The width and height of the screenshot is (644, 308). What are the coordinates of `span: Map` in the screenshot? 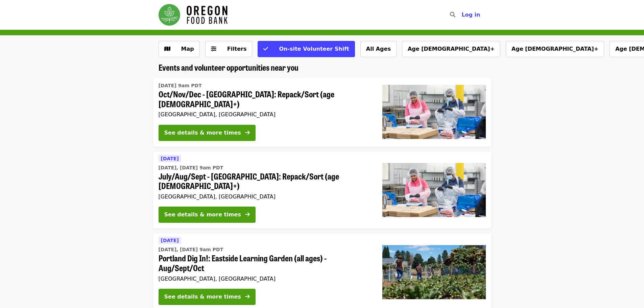 It's located at (187, 49).